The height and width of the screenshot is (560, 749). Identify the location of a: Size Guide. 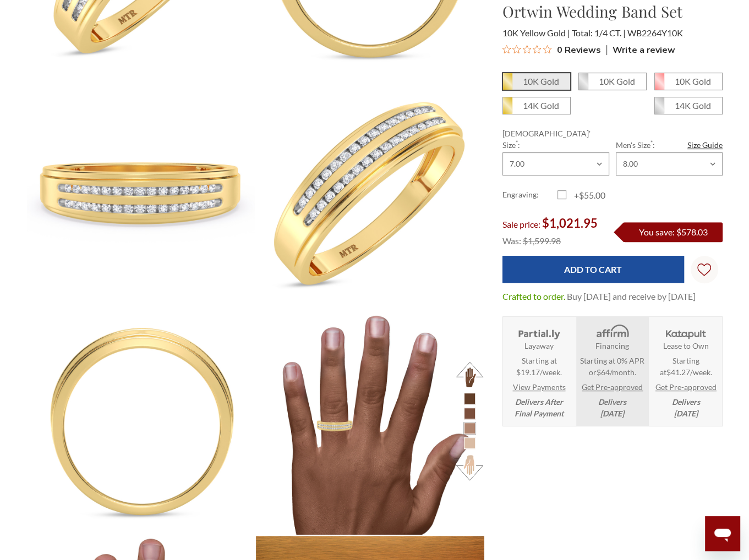
(705, 145).